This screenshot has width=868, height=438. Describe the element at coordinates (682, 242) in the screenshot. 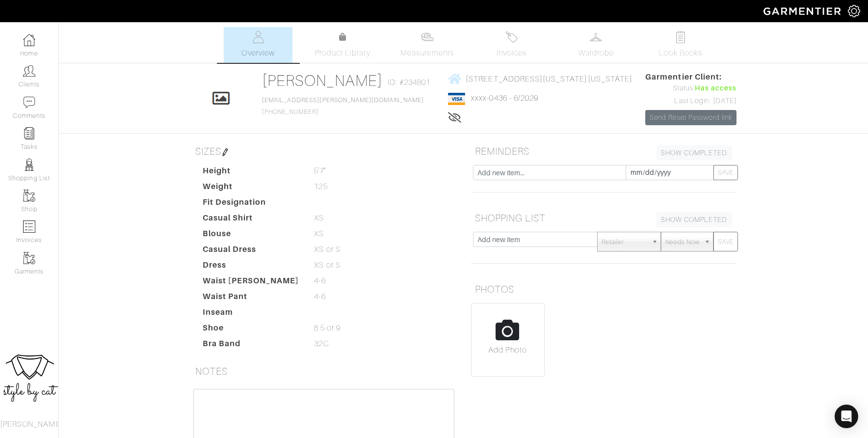

I see `span: Needs Now` at that location.